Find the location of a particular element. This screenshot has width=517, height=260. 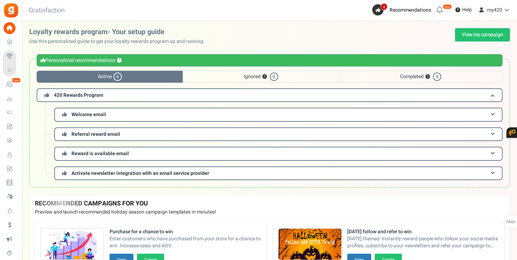

h2: Loyalty rewards program- Your setup guide is located at coordinates (120, 32).